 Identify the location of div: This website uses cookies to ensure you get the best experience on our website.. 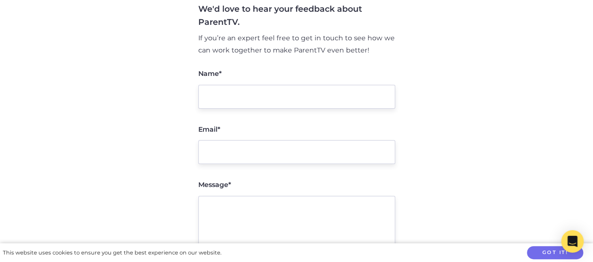
(112, 253).